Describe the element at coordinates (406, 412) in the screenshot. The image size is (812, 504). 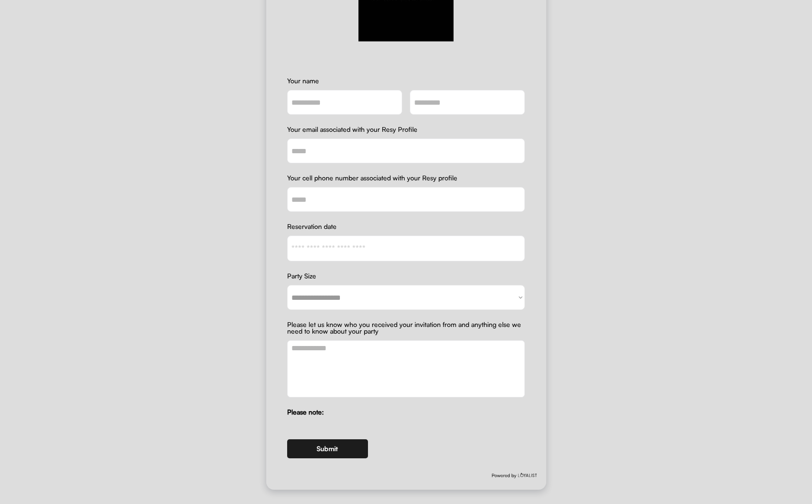
I see `div: Please note:` at that location.